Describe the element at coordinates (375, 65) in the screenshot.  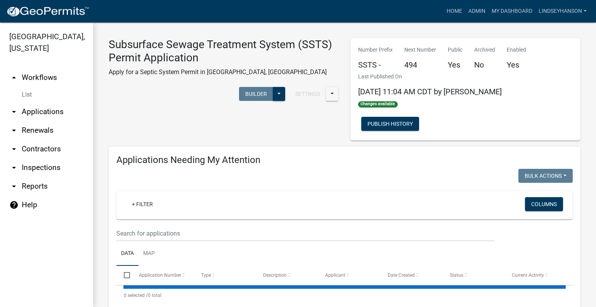
I see `h5: SSTS -` at that location.